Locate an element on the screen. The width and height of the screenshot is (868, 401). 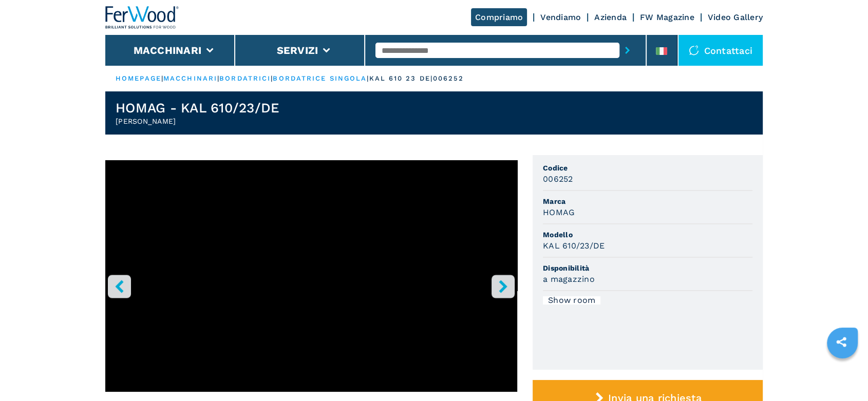
h3: a magazzino is located at coordinates (569, 279).